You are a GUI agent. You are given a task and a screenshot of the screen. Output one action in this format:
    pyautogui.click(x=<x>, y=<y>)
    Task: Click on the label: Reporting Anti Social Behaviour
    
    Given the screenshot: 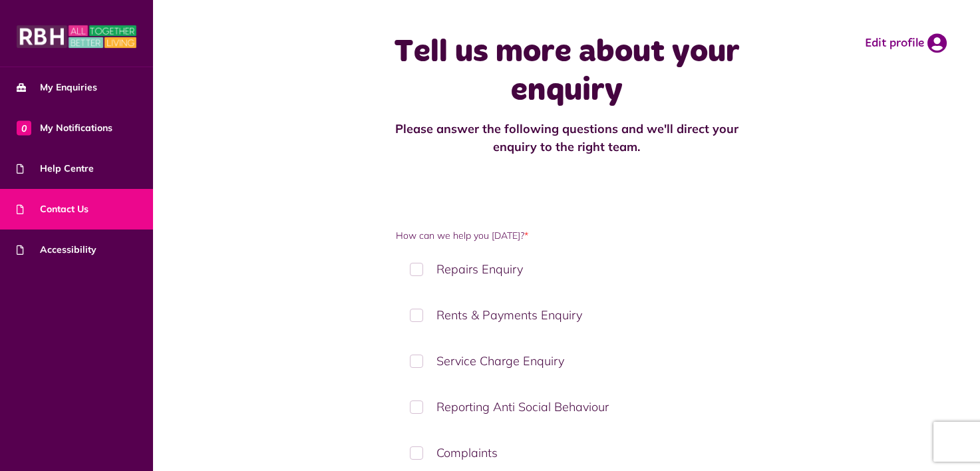 What is the action you would take?
    pyautogui.click(x=566, y=407)
    